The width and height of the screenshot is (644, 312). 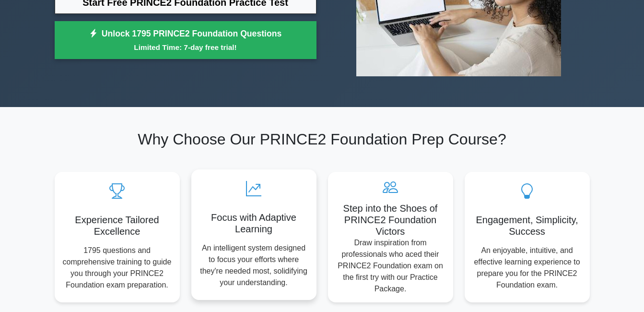 I want to click on h5: Step into the Shoes of PRINCE2 Foundation Victors, so click(x=390, y=220).